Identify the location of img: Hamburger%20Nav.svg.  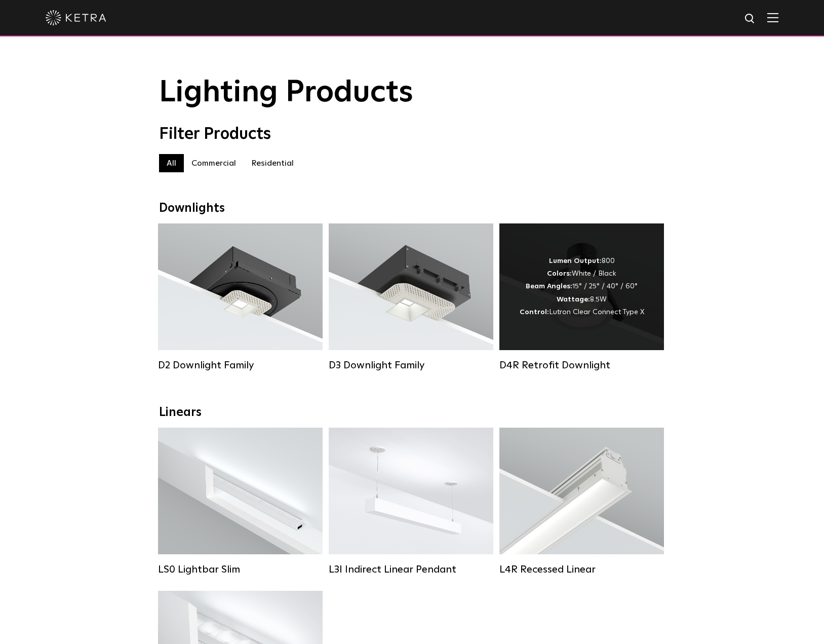
(773, 17).